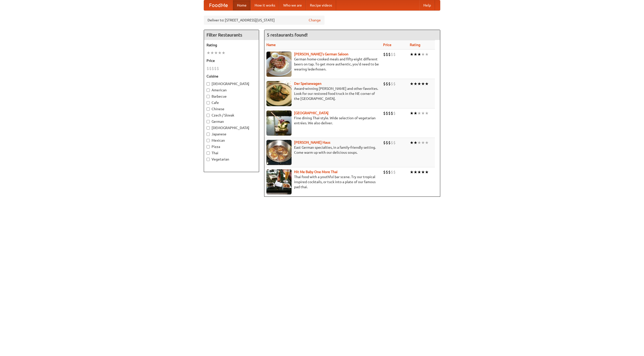  Describe the element at coordinates (208, 109) in the screenshot. I see `input: Chinese` at that location.